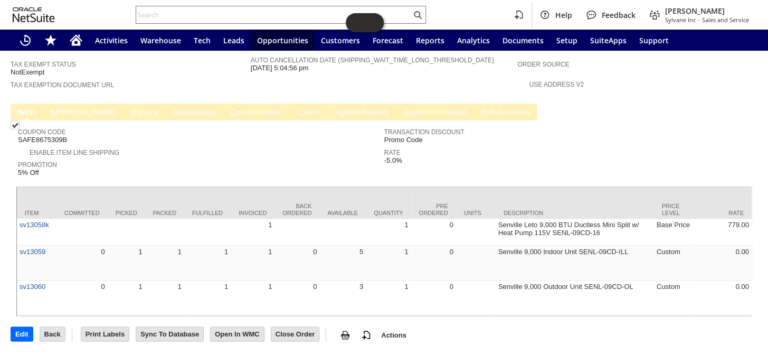 The image size is (768, 355). I want to click on span: I, so click(18, 112).